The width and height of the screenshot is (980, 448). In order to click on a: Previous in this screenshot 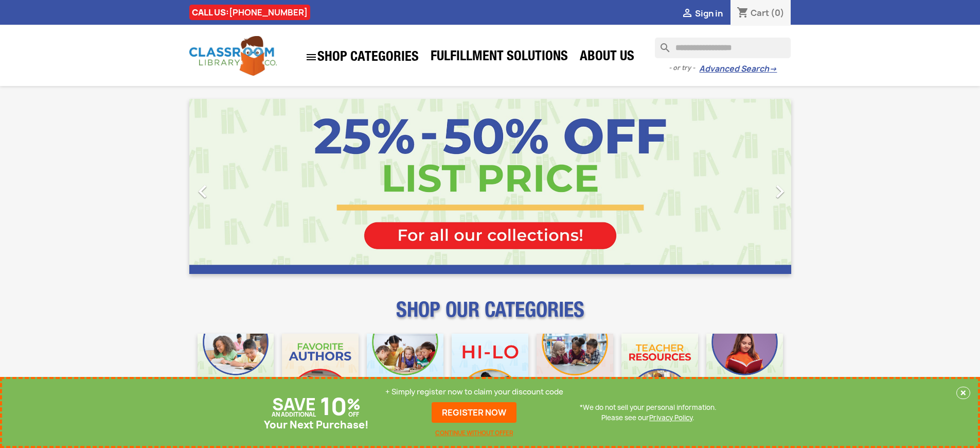, I will do `click(234, 187)`.